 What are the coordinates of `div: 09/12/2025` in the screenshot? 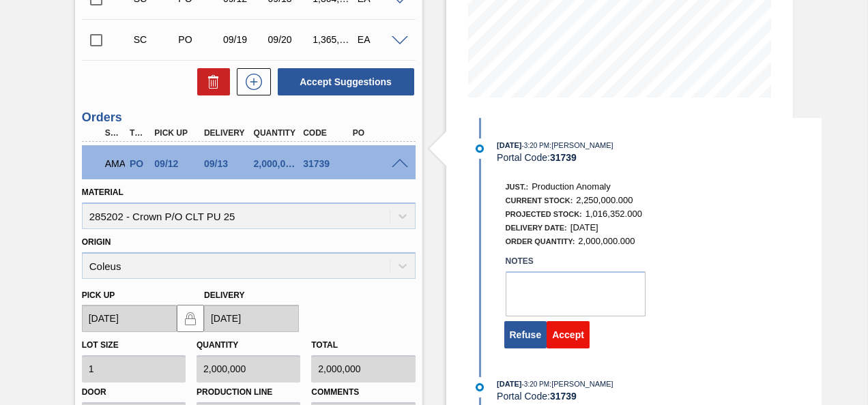 It's located at (177, 163).